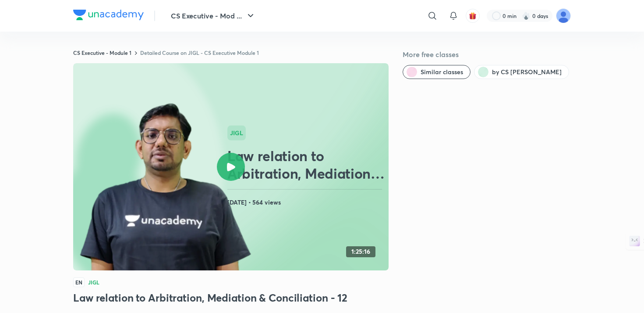  I want to click on h5: More free classes, so click(487, 54).